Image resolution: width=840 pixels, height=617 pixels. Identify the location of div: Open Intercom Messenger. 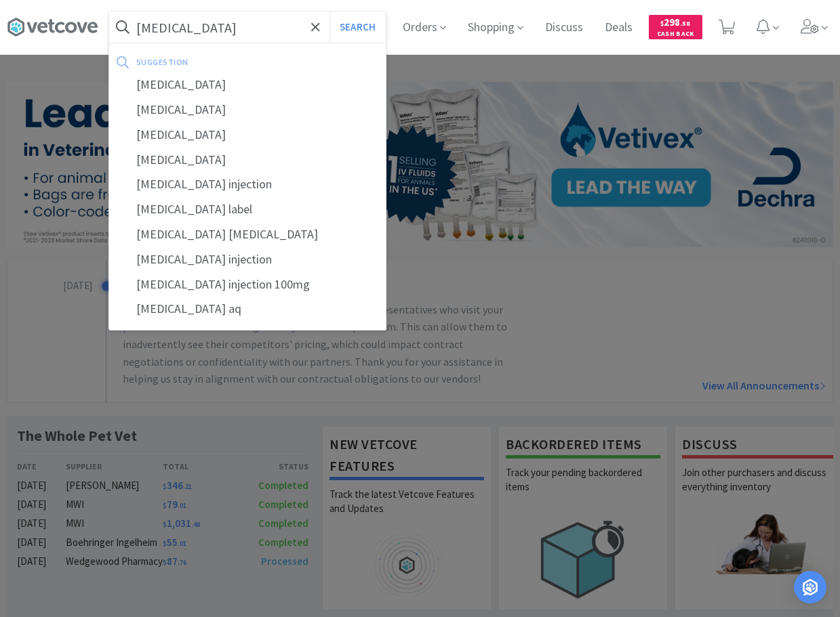
(810, 587).